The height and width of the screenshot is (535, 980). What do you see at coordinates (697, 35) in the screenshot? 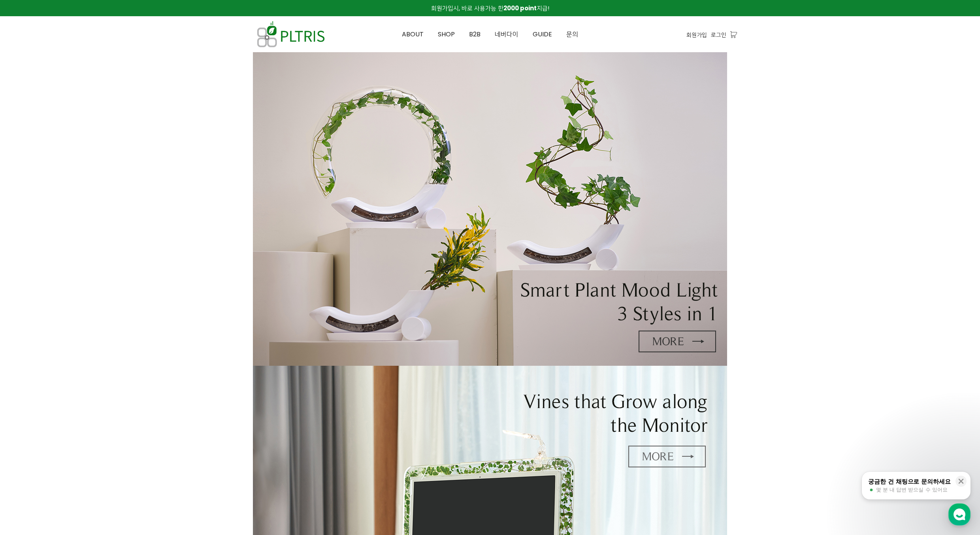
I see `span: 회원가입` at bounding box center [697, 35].